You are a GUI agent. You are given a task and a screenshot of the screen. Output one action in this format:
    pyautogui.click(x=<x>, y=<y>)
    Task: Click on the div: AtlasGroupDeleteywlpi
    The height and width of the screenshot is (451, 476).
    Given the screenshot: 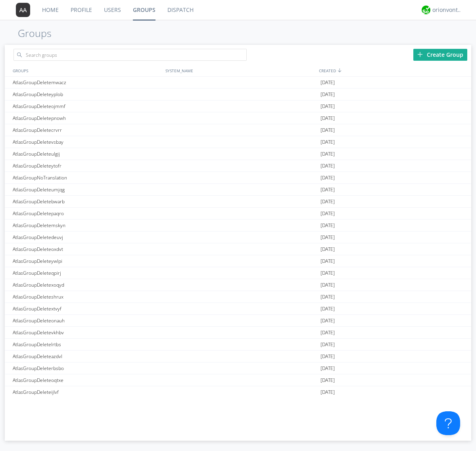 What is the action you would take?
    pyautogui.click(x=87, y=261)
    